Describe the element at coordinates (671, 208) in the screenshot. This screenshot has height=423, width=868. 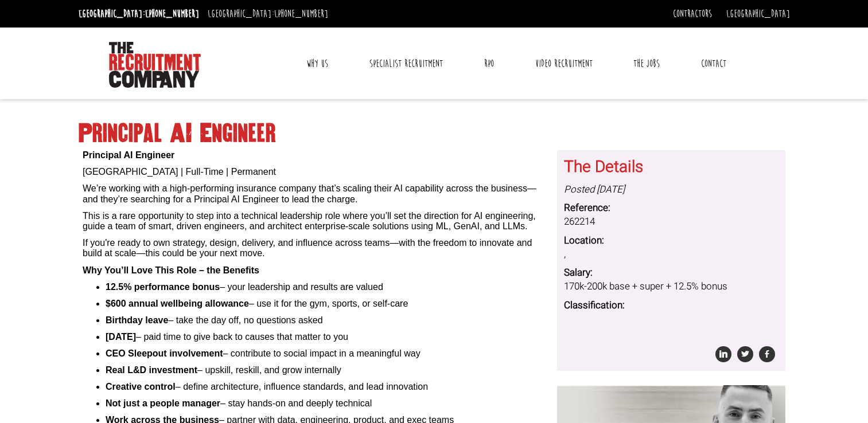
I see `dt: Reference:` at that location.